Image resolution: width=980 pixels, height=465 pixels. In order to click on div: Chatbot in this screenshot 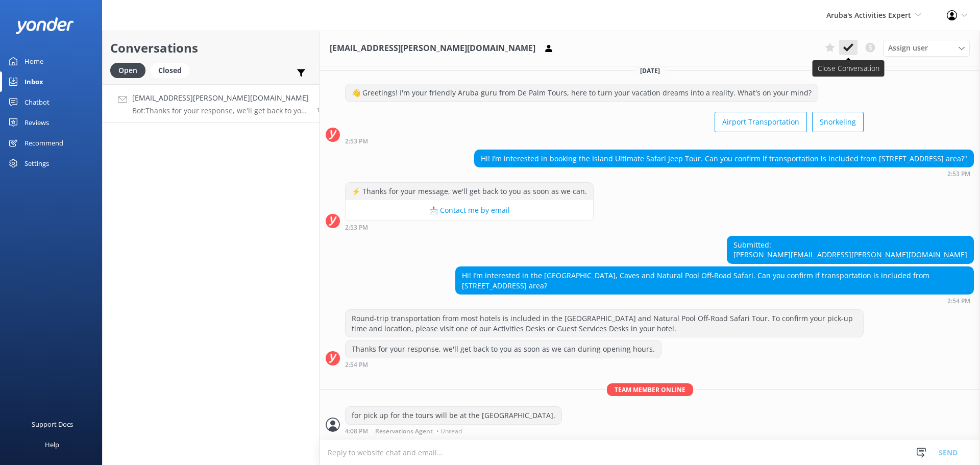, I will do `click(37, 102)`.